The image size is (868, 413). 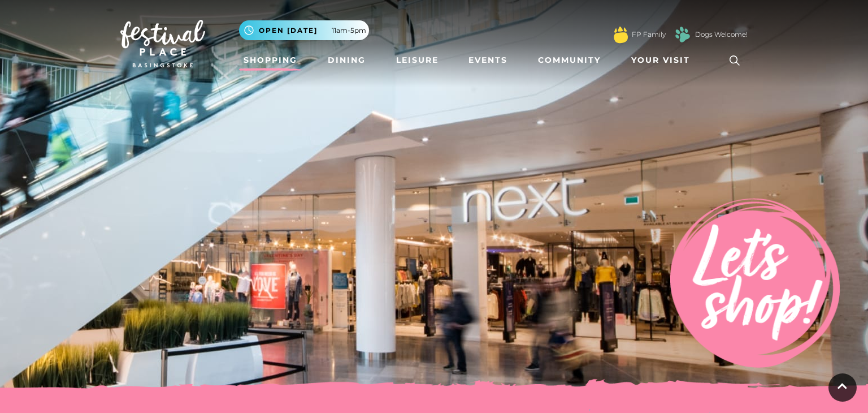 I want to click on a: Leisure, so click(x=417, y=60).